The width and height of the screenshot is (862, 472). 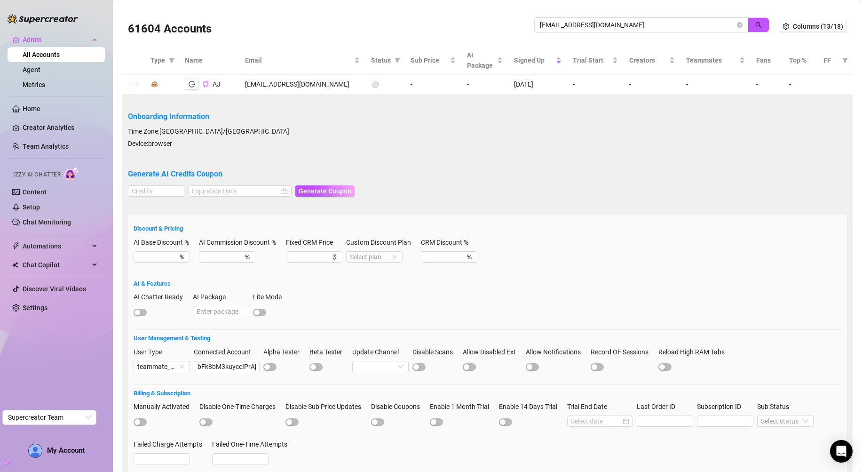 What do you see at coordinates (437, 422) in the screenshot?
I see `button: Enable 1 Month Trial` at bounding box center [437, 422].